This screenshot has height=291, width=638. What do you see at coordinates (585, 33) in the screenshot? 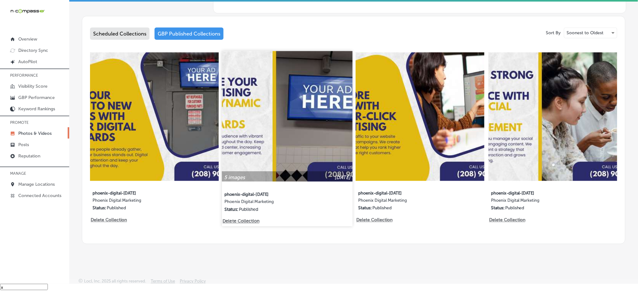
I see `p: Soonest to Oldest` at bounding box center [585, 33].